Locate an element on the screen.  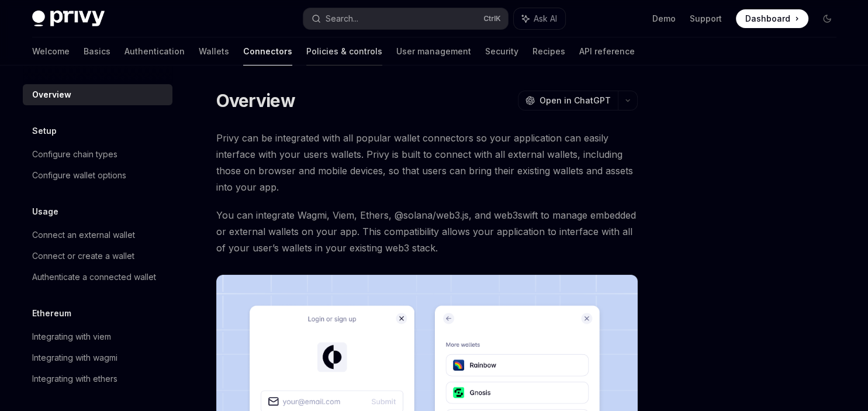
a: User management is located at coordinates (434, 51).